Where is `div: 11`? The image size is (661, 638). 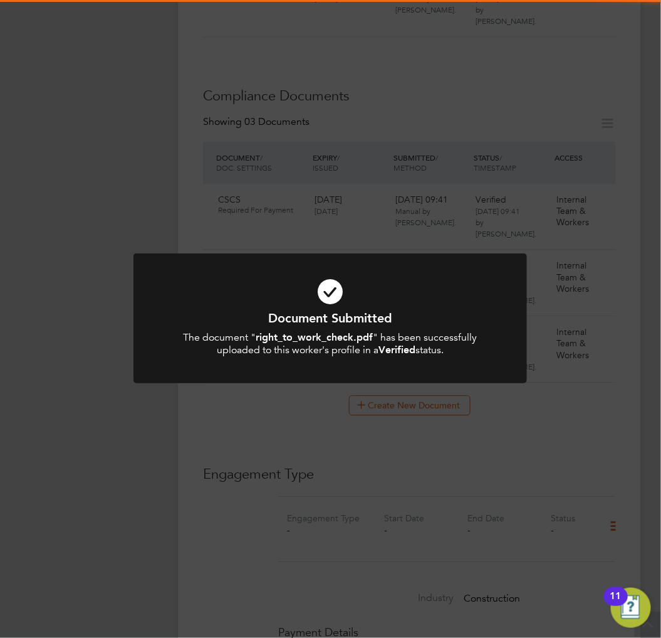 div: 11 is located at coordinates (616, 604).